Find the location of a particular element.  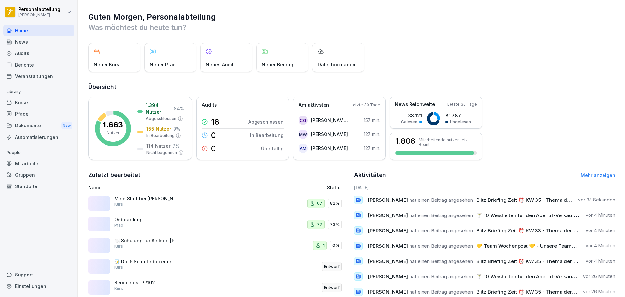

div: Home is located at coordinates (39, 30).